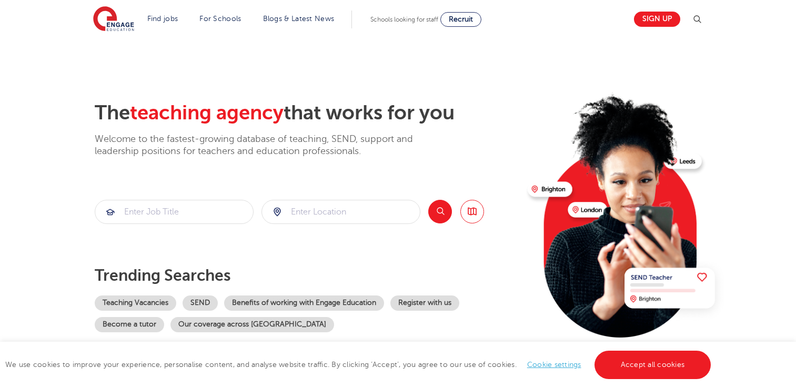  What do you see at coordinates (163, 18) in the screenshot?
I see `a: Find jobs` at bounding box center [163, 18].